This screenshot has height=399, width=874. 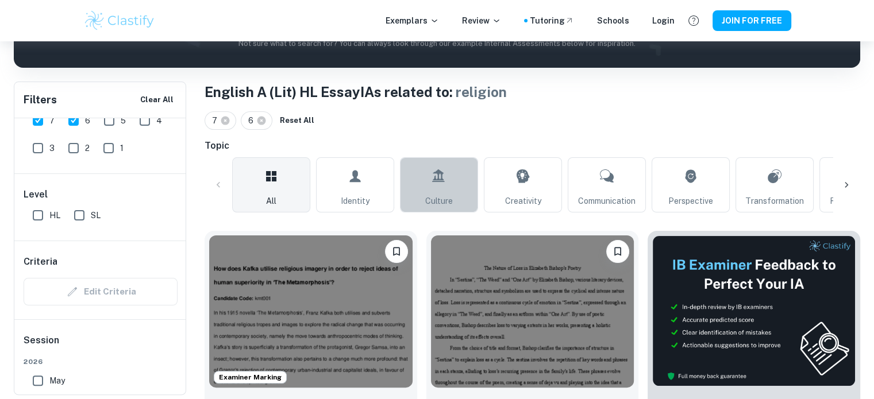 What do you see at coordinates (663, 21) in the screenshot?
I see `a: Login` at bounding box center [663, 21].